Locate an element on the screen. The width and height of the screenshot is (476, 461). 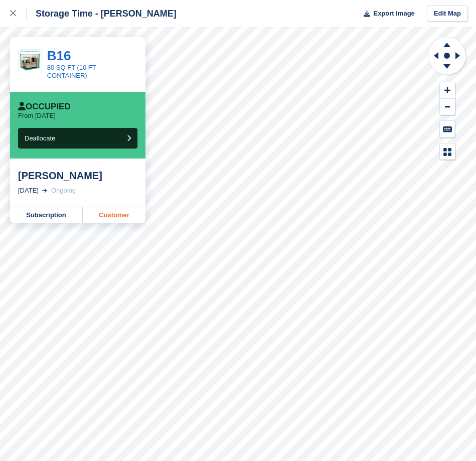
span: Deallocate is located at coordinates (40, 138).